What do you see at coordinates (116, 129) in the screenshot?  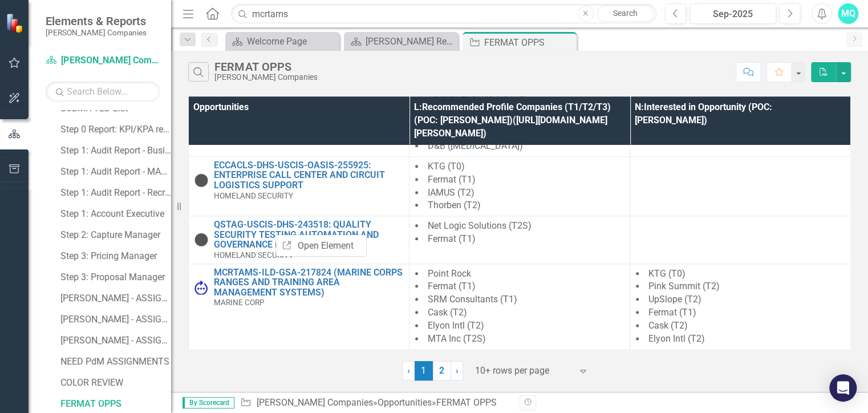 I see `div: Step 0 Report: KPI/KPA report` at bounding box center [116, 129].